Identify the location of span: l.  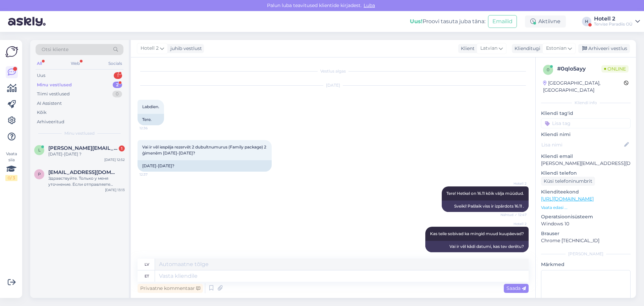
(39, 150).